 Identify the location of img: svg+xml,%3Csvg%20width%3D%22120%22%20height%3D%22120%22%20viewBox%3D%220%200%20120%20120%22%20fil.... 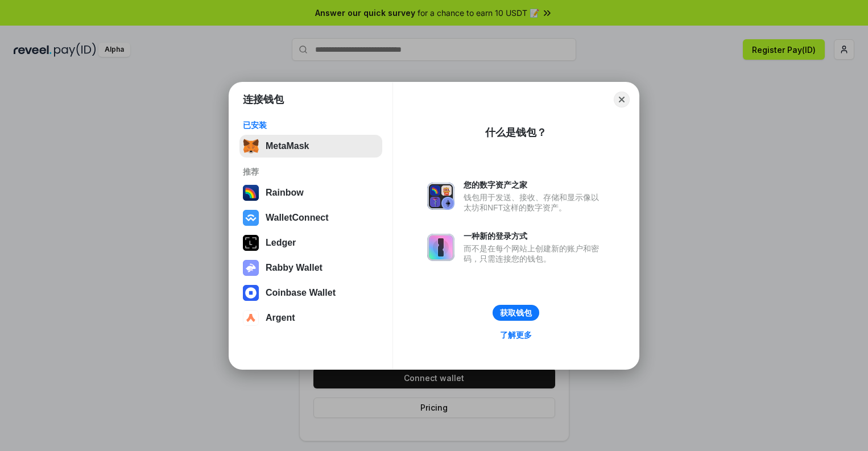
(251, 193).